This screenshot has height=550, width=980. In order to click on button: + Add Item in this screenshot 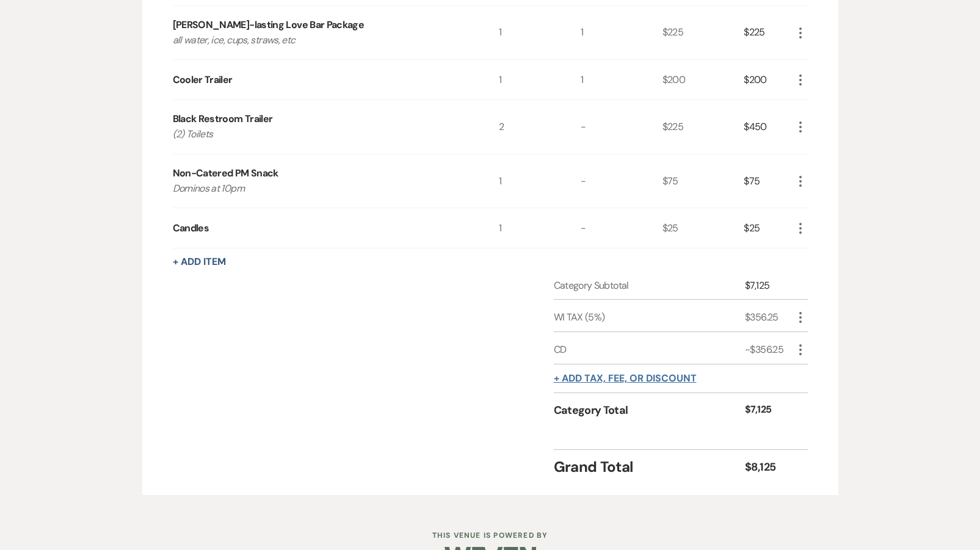, I will do `click(199, 262)`.